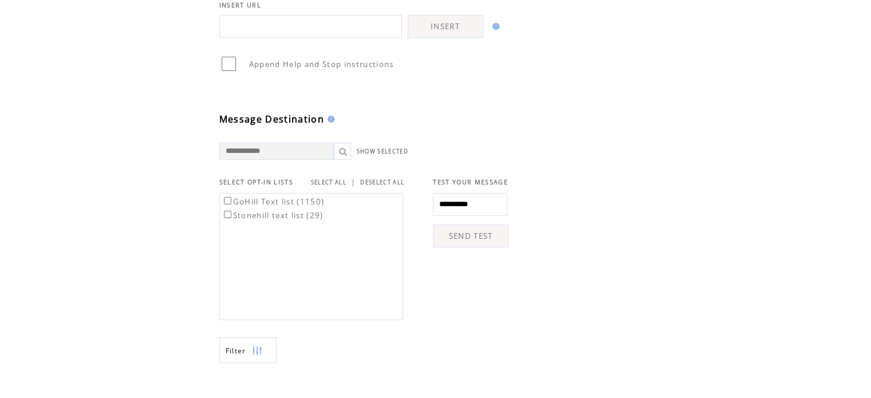 The height and width of the screenshot is (398, 871). Describe the element at coordinates (272, 119) in the screenshot. I see `span: Message Destination` at that location.